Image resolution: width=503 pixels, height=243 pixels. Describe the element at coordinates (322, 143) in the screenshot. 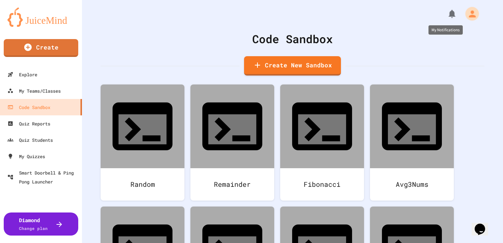

I see `a: Fibonacci` at that location.